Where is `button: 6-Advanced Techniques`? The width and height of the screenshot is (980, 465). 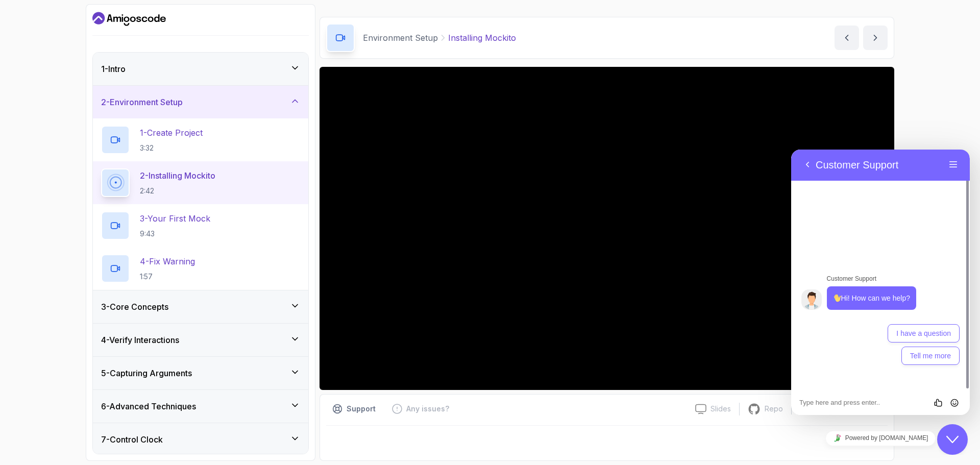
button: 6-Advanced Techniques is located at coordinates (200, 406).